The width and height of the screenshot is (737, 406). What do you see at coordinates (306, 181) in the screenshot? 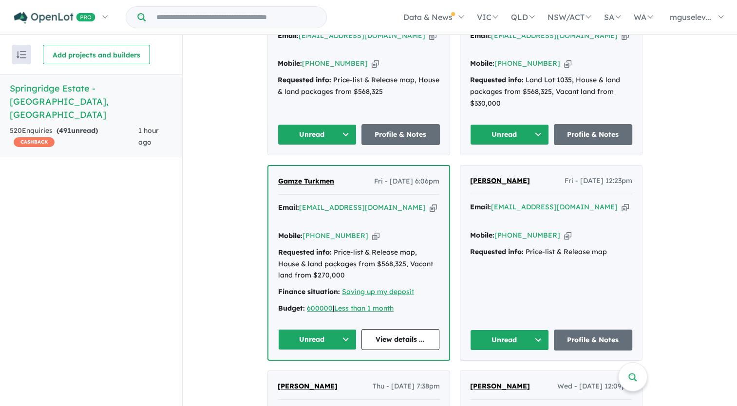
I see `span: Gamze Turkmen` at bounding box center [306, 181].